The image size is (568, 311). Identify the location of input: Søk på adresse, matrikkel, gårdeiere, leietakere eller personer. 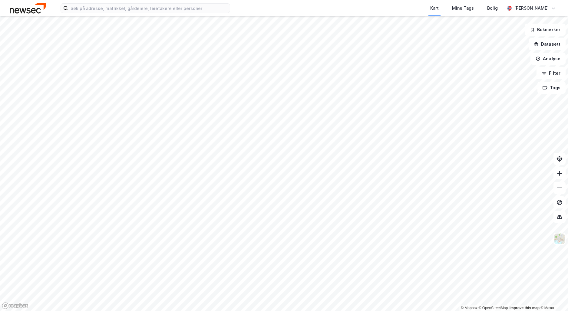
(149, 8).